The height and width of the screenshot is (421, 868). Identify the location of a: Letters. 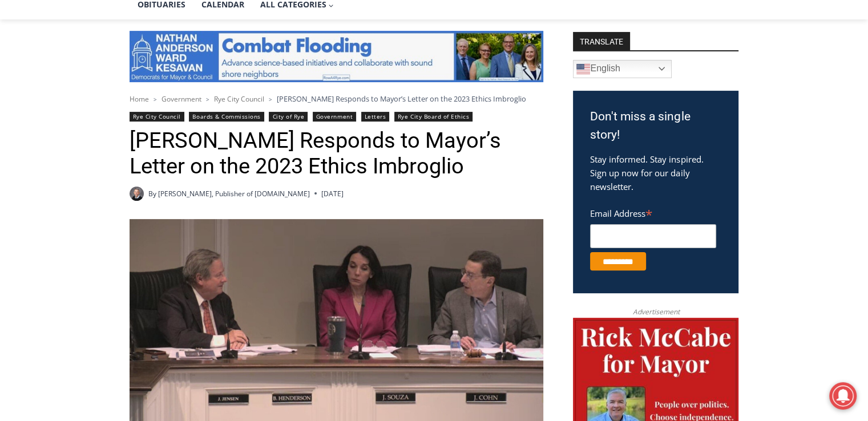
(375, 117).